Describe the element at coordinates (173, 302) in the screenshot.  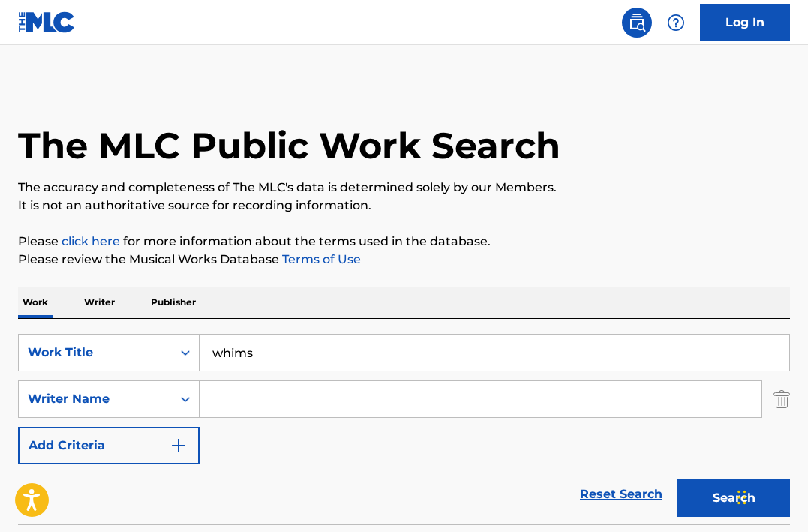
I see `p: Publisher` at that location.